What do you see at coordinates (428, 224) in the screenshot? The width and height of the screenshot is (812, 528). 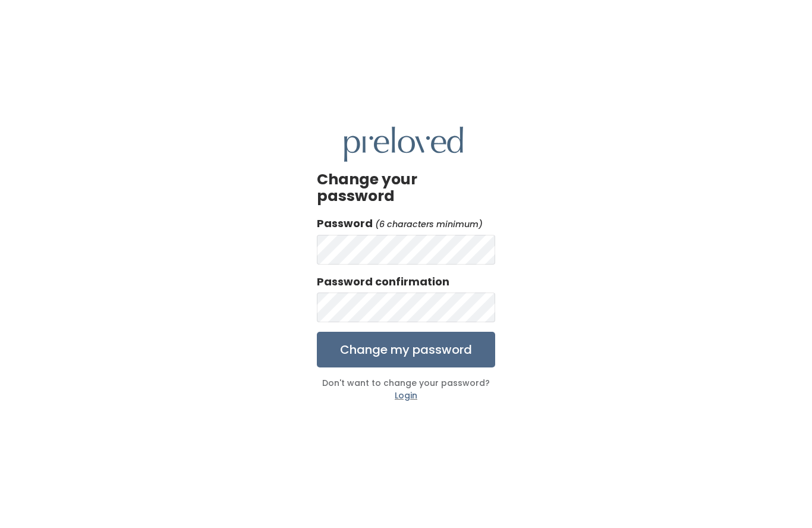 I see `em: (6 characters minimum)` at bounding box center [428, 224].